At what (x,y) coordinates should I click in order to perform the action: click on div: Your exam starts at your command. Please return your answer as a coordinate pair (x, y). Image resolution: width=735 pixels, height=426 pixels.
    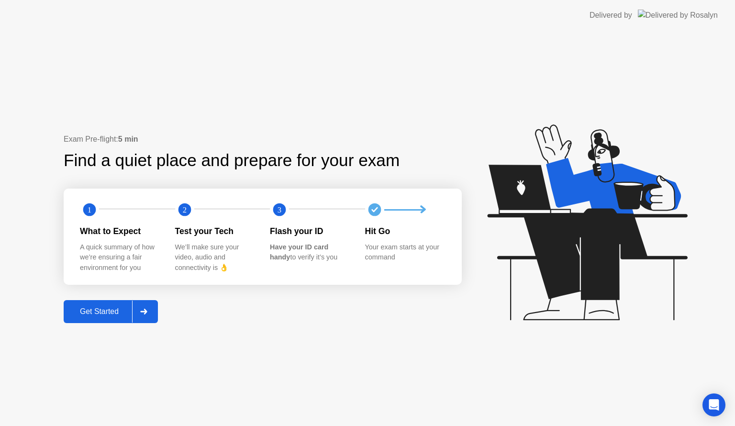
    Looking at the image, I should click on (405, 252).